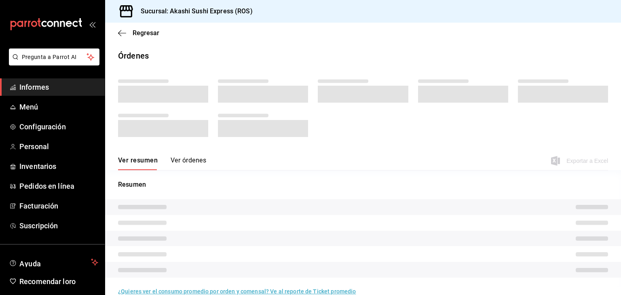 This screenshot has width=621, height=295. I want to click on h3: Sucursal: Akashi Sushi Express (ROS), so click(193, 11).